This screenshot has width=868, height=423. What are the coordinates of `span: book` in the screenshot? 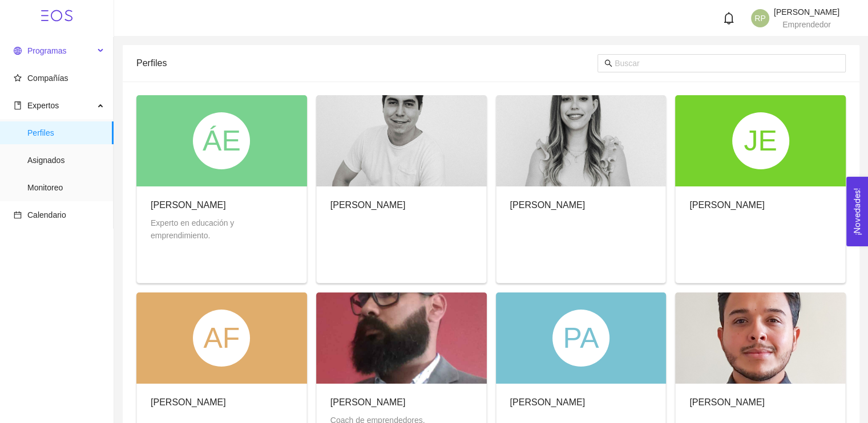 It's located at (18, 105).